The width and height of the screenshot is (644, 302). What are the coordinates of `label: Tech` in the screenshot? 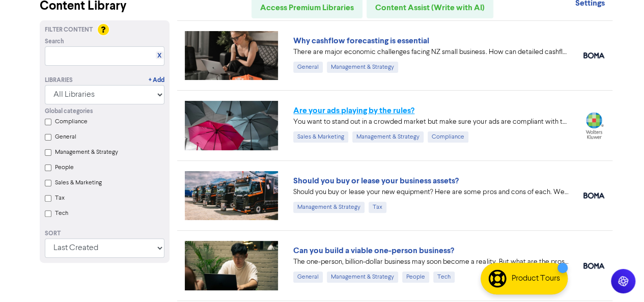 It's located at (62, 214).